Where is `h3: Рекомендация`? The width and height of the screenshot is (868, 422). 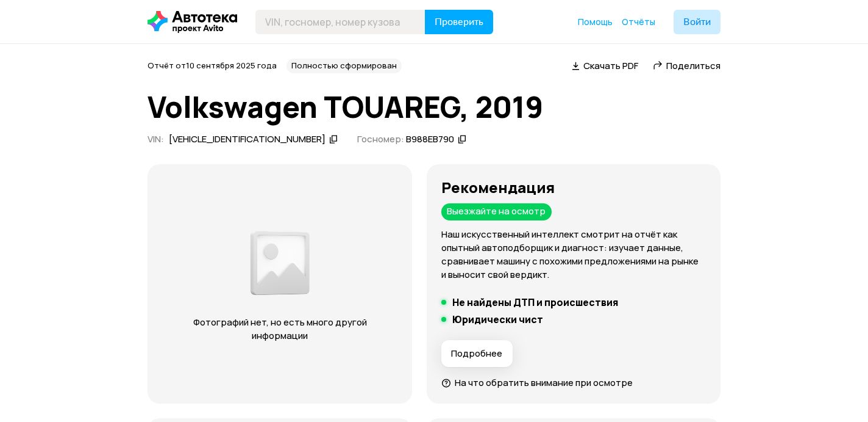 h3: Рекомендация is located at coordinates (574, 187).